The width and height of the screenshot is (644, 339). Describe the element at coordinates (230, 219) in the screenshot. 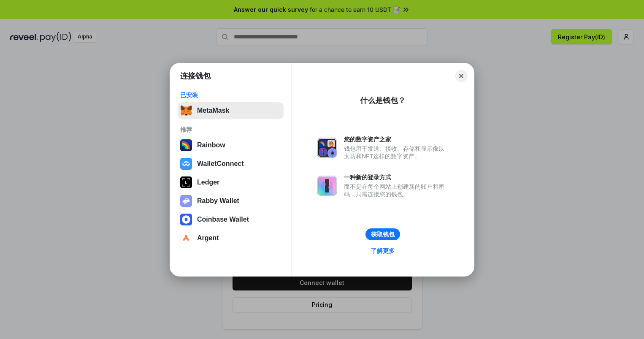

I see `button: Coinbase Wallet` at that location.